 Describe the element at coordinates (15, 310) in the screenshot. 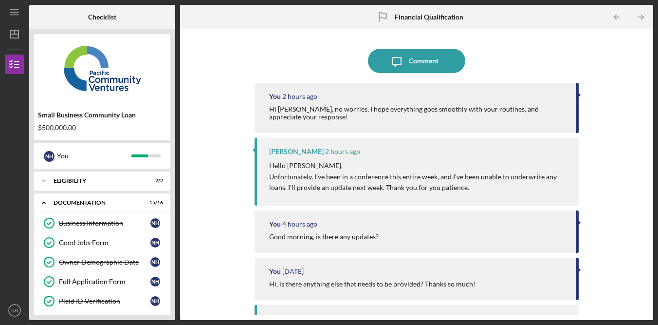

I see `button: NH` at that location.